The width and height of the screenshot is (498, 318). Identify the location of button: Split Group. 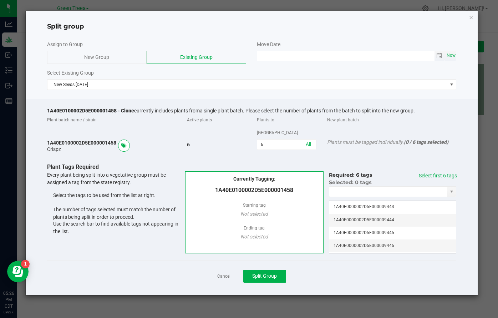
(265, 276).